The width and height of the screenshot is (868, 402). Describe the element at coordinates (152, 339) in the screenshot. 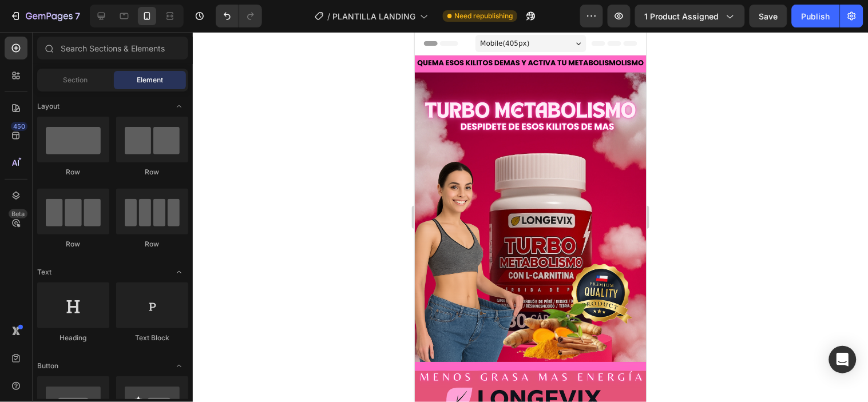

I see `div: Text Block` at that location.